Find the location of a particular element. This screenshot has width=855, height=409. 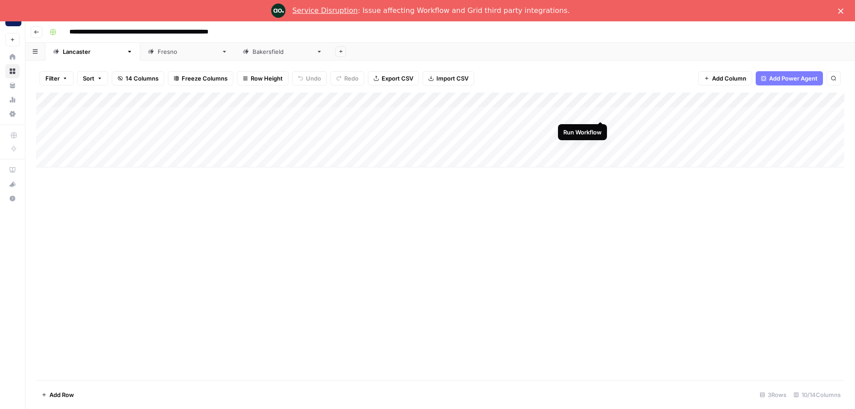

button: Help + Support is located at coordinates (12, 199).